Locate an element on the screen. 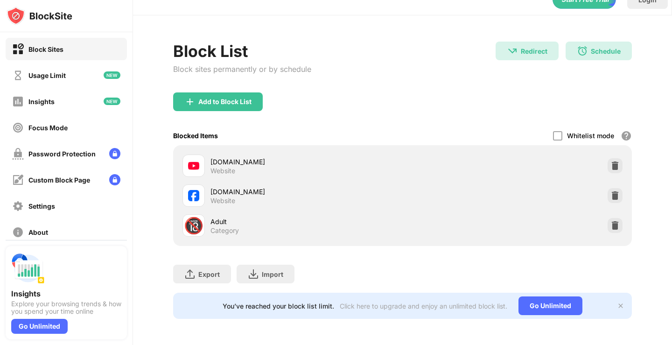  div: Whitelist mode is located at coordinates (590, 135).